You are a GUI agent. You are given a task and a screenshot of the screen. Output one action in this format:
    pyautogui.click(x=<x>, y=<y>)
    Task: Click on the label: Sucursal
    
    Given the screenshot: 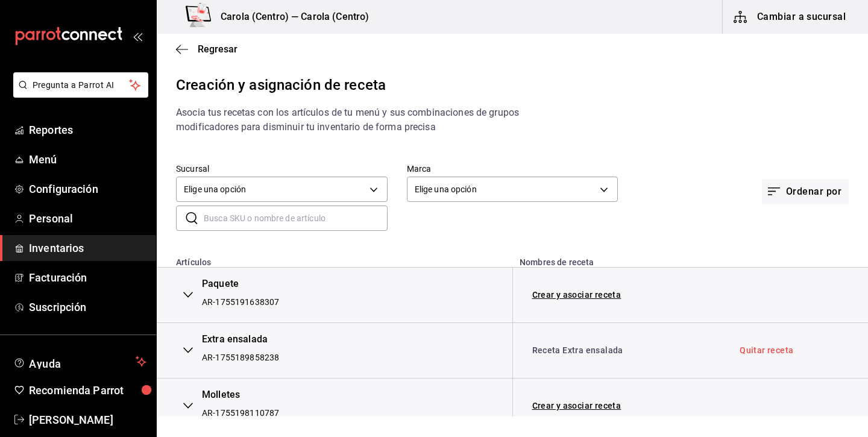 What is the action you would take?
    pyautogui.click(x=282, y=169)
    